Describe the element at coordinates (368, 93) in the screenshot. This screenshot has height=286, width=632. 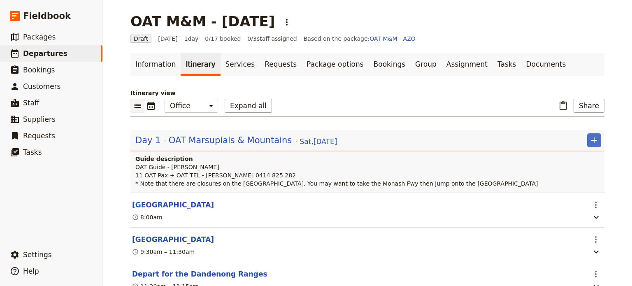
I see `p: Itinerary view` at that location.